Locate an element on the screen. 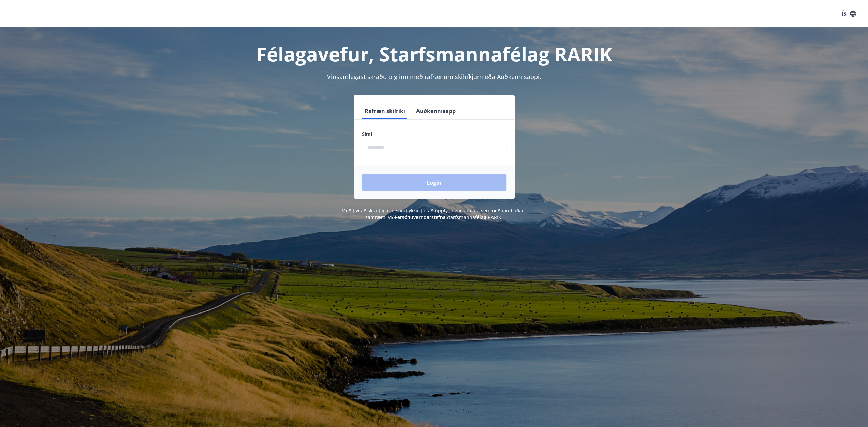  button: Auðkennisapp is located at coordinates (436, 111).